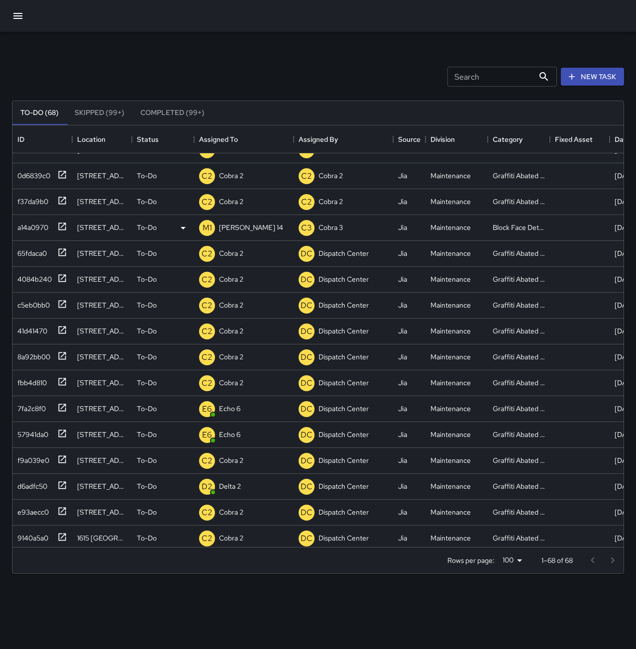  Describe the element at coordinates (30, 381) in the screenshot. I see `div: fbb4d810` at that location.